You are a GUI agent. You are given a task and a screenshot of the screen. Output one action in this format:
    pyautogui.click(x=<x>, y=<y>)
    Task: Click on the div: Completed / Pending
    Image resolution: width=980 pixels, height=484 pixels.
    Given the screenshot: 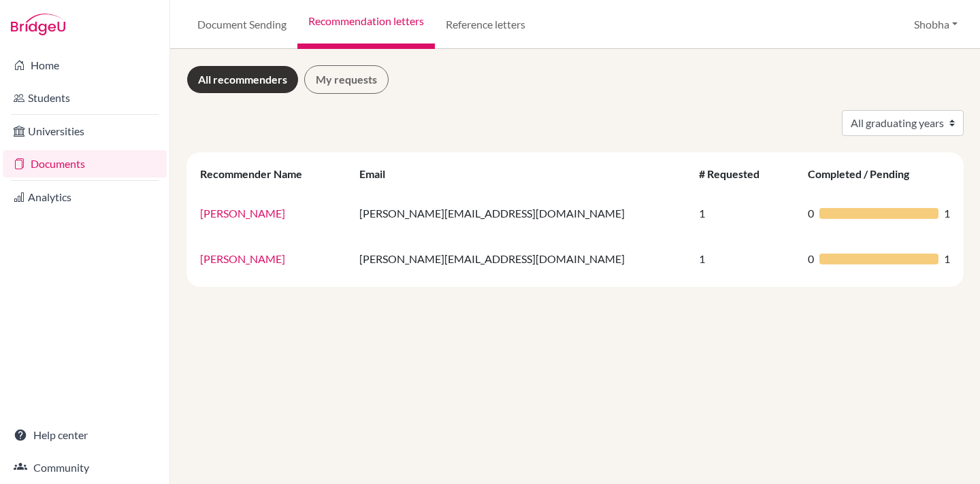 What is the action you would take?
    pyautogui.click(x=865, y=173)
    